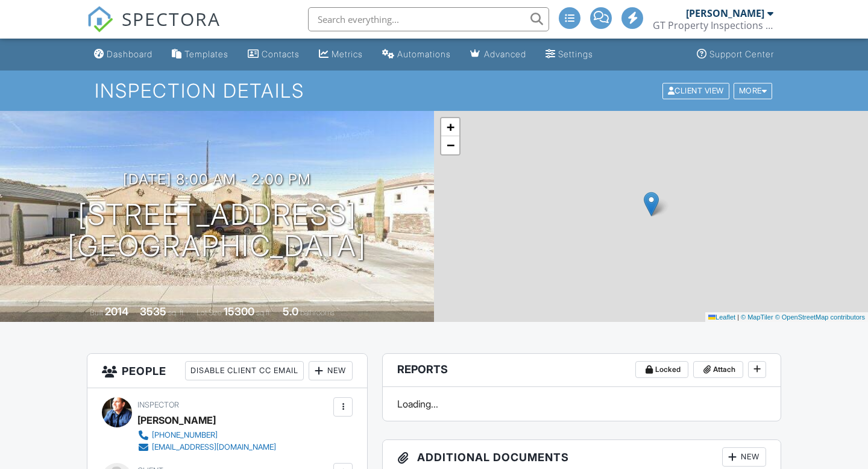 Image resolution: width=868 pixels, height=469 pixels. Describe the element at coordinates (757, 317) in the screenshot. I see `a: © MapTiler` at that location.